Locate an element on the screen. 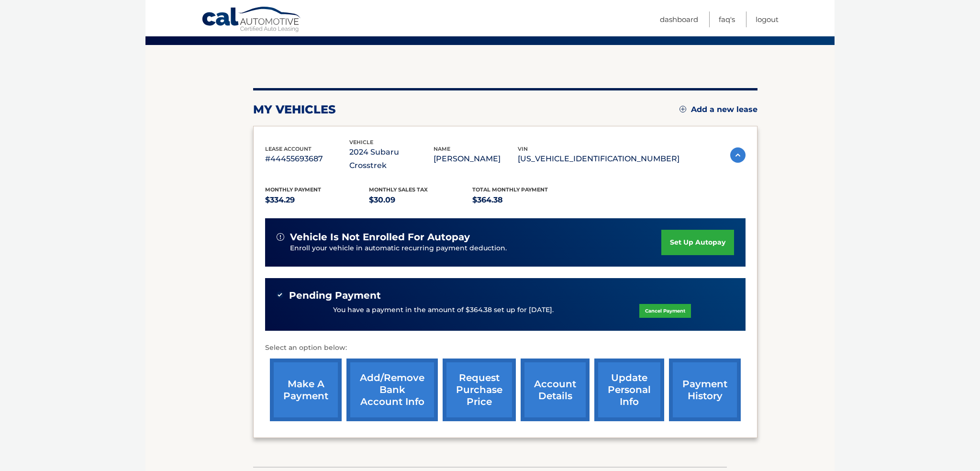 The image size is (980, 471). span: Total Monthly Payment is located at coordinates (510, 190).